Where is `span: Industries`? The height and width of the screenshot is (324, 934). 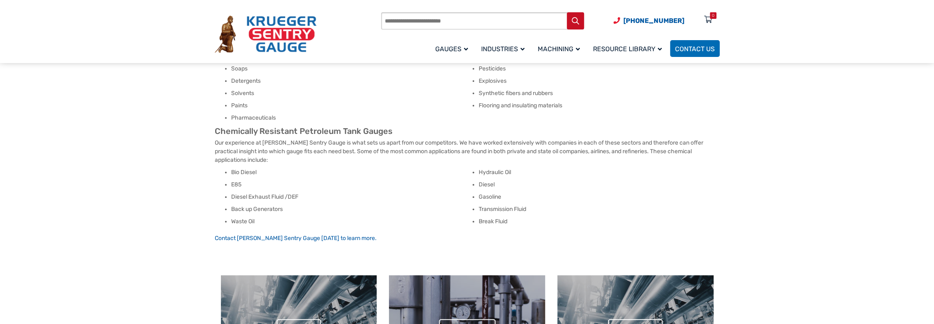
span: Industries is located at coordinates (503, 49).